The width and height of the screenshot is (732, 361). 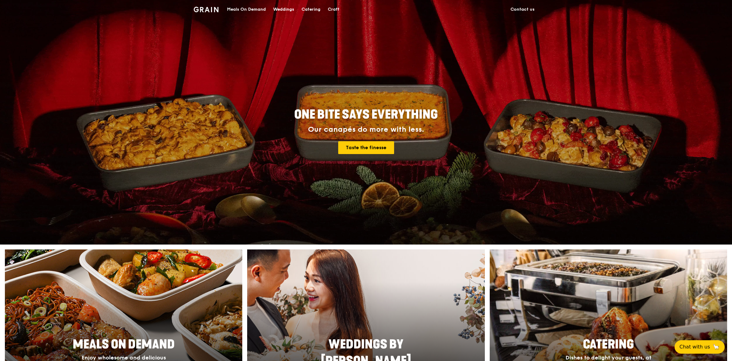 I want to click on span: ONE BITE SAYS EVERYTHING, so click(x=366, y=115).